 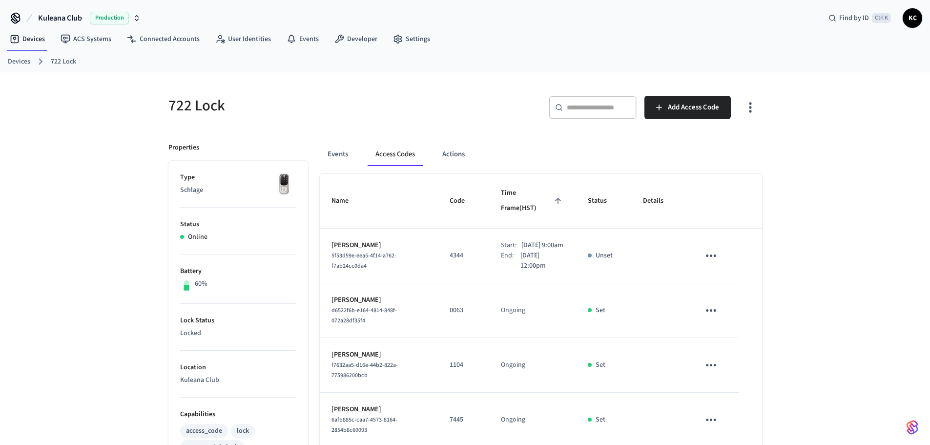 I want to click on a: User Identities, so click(x=243, y=39).